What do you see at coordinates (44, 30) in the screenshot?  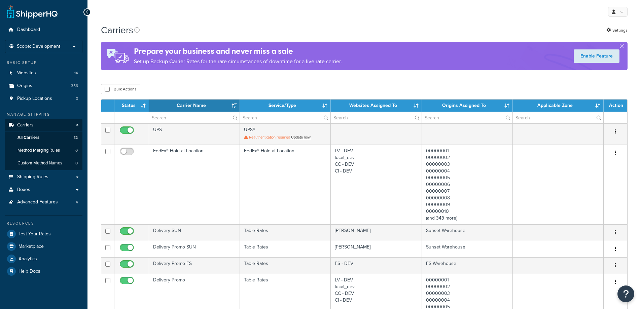 I see `li: Dashboard` at bounding box center [44, 30].